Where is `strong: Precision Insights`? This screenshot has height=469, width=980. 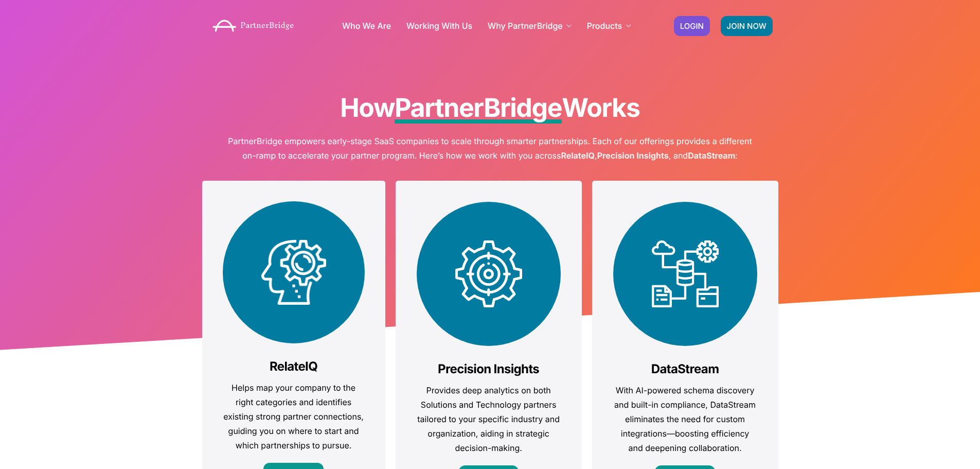 strong: Precision Insights is located at coordinates (633, 155).